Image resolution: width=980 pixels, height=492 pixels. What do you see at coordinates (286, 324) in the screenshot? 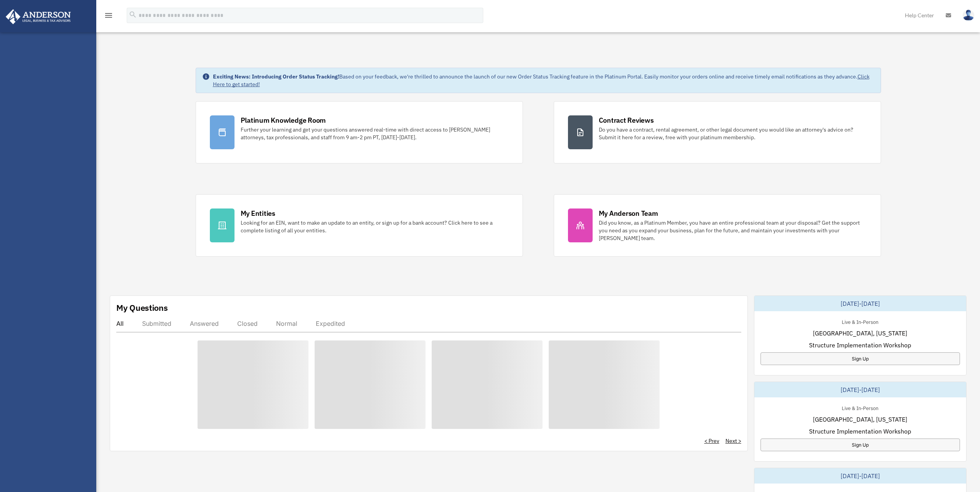
I see `div: Normal` at bounding box center [286, 324].